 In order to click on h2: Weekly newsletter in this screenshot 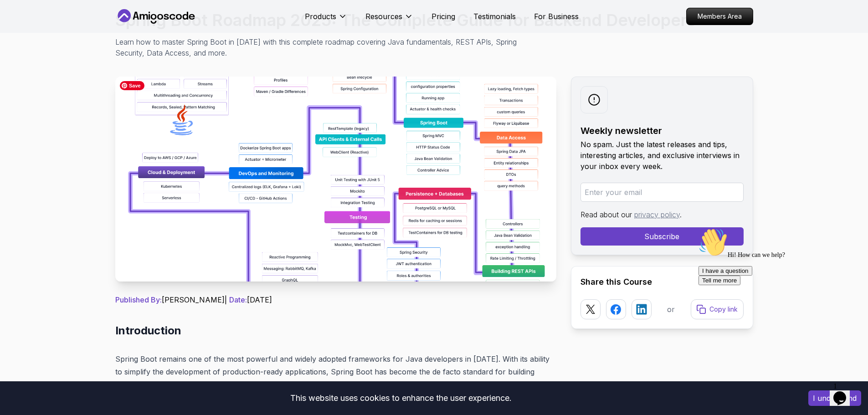, I will do `click(662, 131)`.